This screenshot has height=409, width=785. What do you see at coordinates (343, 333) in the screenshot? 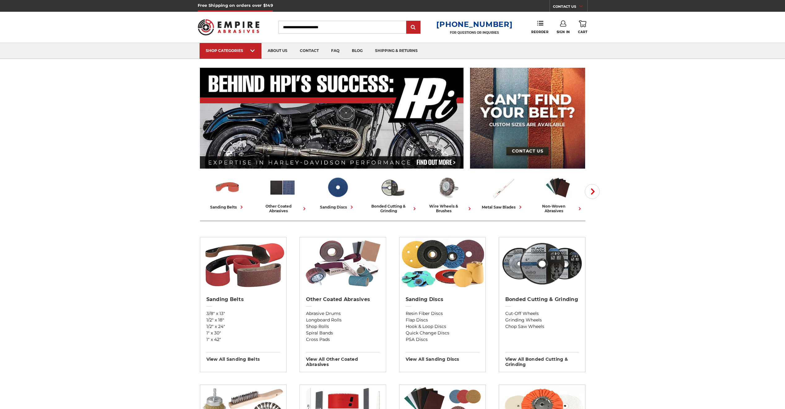
I see `a: Spiral Bands` at bounding box center [343, 333].